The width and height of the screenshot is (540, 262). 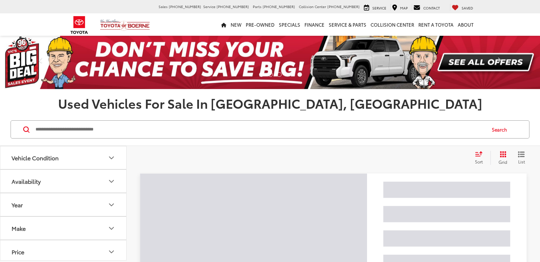 What do you see at coordinates (501, 158) in the screenshot?
I see `button: Grid View` at bounding box center [501, 158].